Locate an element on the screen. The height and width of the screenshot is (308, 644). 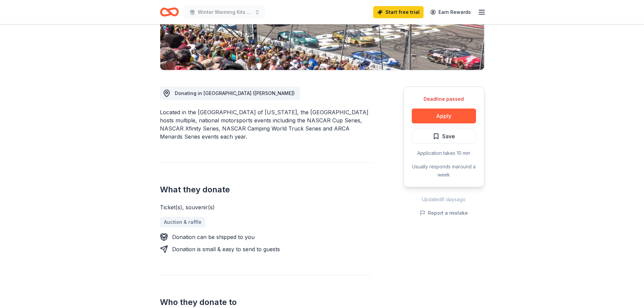
div: Donation can be shipped to you is located at coordinates (213, 237).